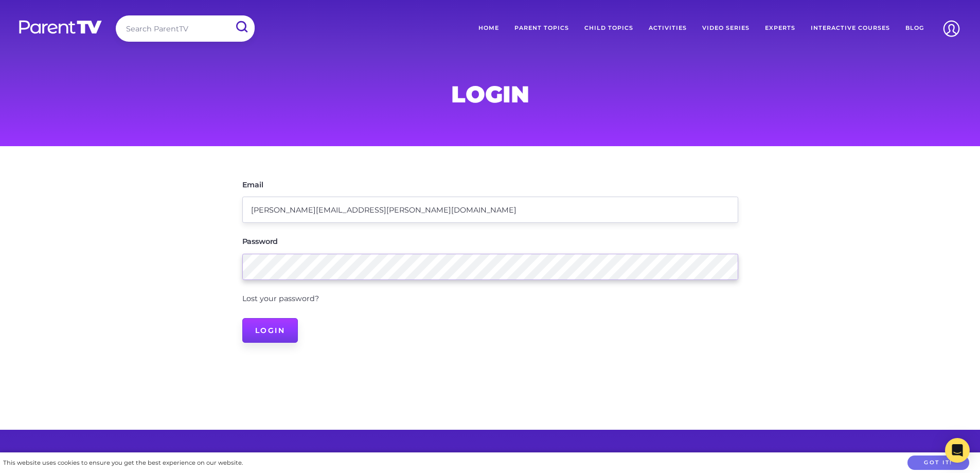 The image size is (980, 473). I want to click on input: Search ParentTV, so click(185, 28).